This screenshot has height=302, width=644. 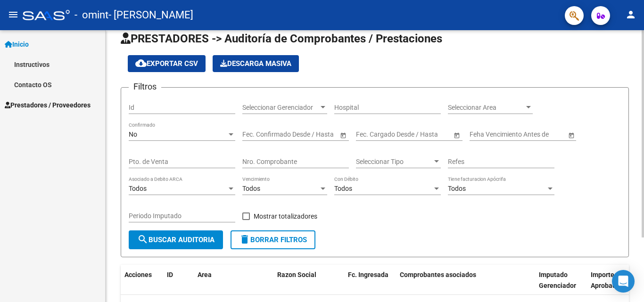 I want to click on button: Buscar Auditoria, so click(x=176, y=240).